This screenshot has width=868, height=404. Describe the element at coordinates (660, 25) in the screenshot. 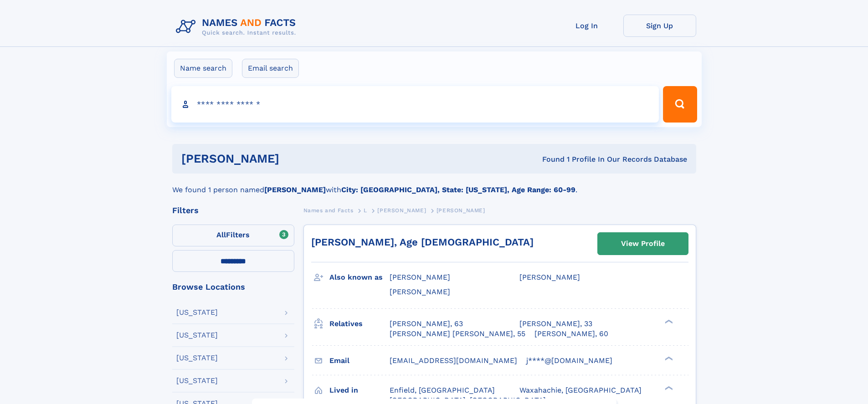

I see `a: Sign Up` at that location.